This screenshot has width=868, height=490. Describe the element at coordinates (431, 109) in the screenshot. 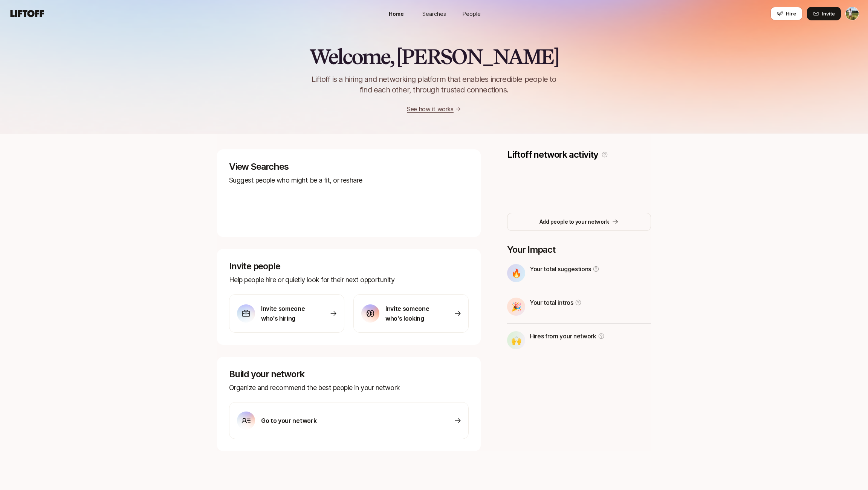

I see `a: See how it works` at that location.